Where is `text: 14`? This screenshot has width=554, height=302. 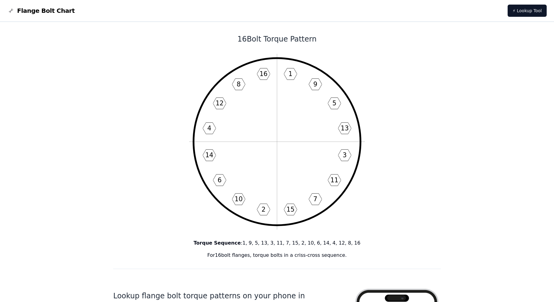 text: 14 is located at coordinates (209, 155).